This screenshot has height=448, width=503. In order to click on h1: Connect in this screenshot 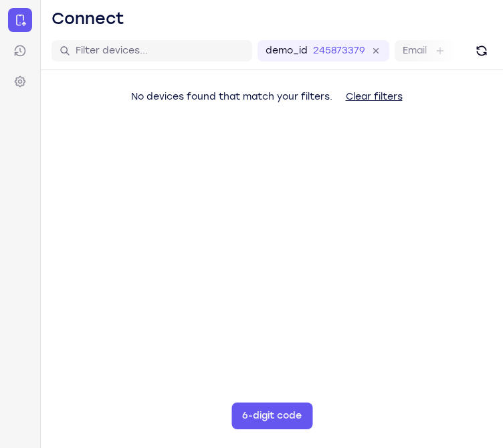, I will do `click(88, 19)`.